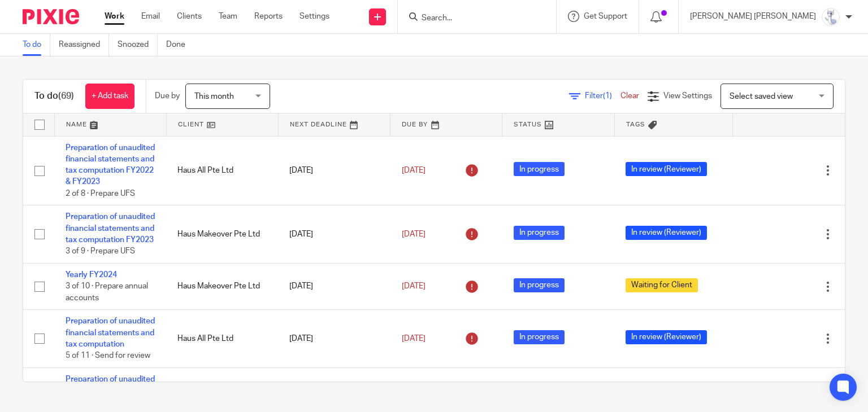 This screenshot has height=412, width=868. What do you see at coordinates (472, 18) in the screenshot?
I see `input: Search` at bounding box center [472, 18].